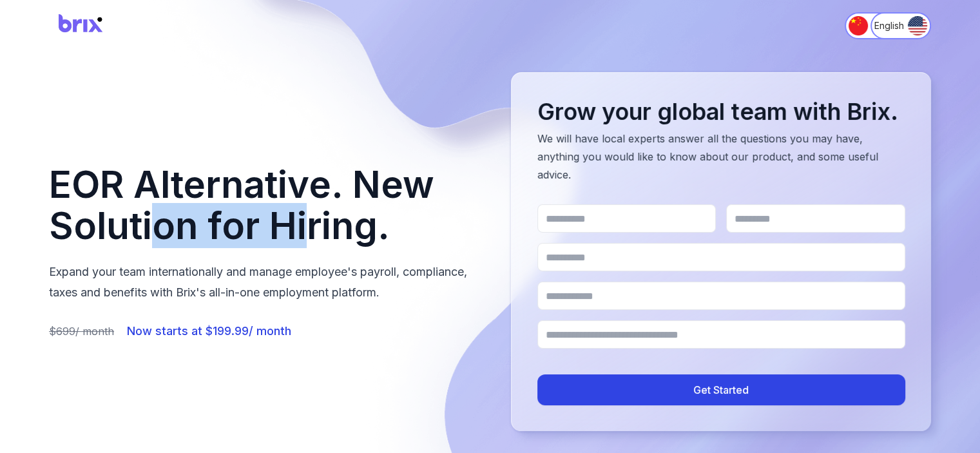  Describe the element at coordinates (209, 331) in the screenshot. I see `span: Now starts at $199.99/ month` at that location.